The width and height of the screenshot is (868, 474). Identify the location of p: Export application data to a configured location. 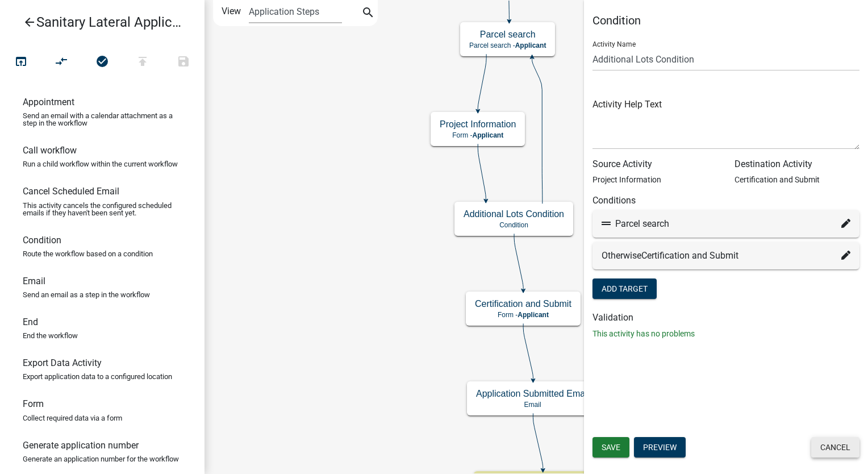
(97, 377).